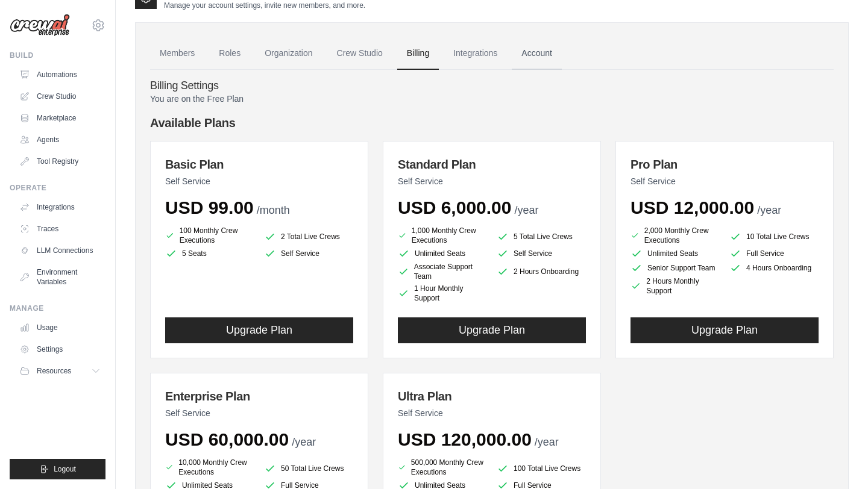 The image size is (868, 489). What do you see at coordinates (60, 349) in the screenshot?
I see `a: Settings` at bounding box center [60, 349].